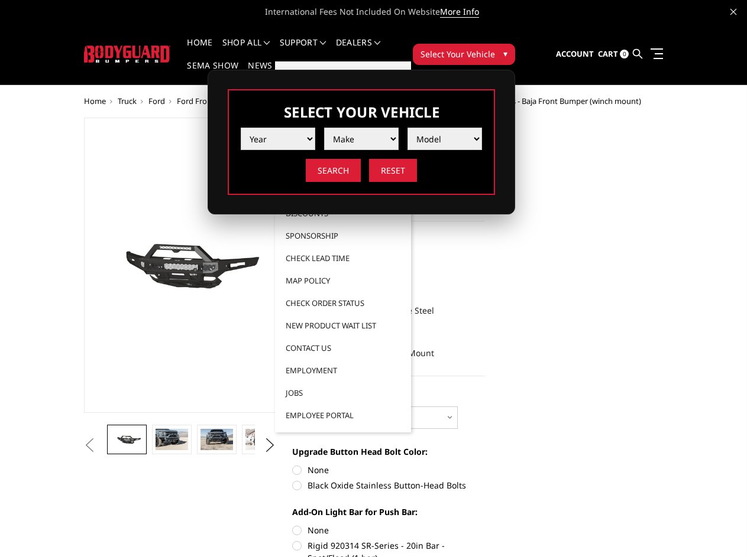  I want to click on a: News, so click(260, 73).